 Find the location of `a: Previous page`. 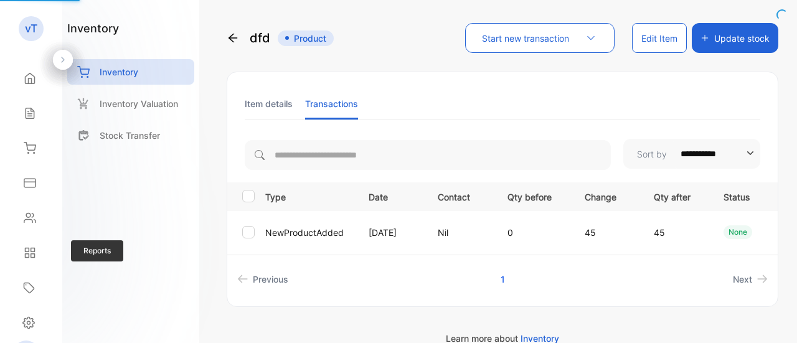

a: Previous page is located at coordinates (263, 279).